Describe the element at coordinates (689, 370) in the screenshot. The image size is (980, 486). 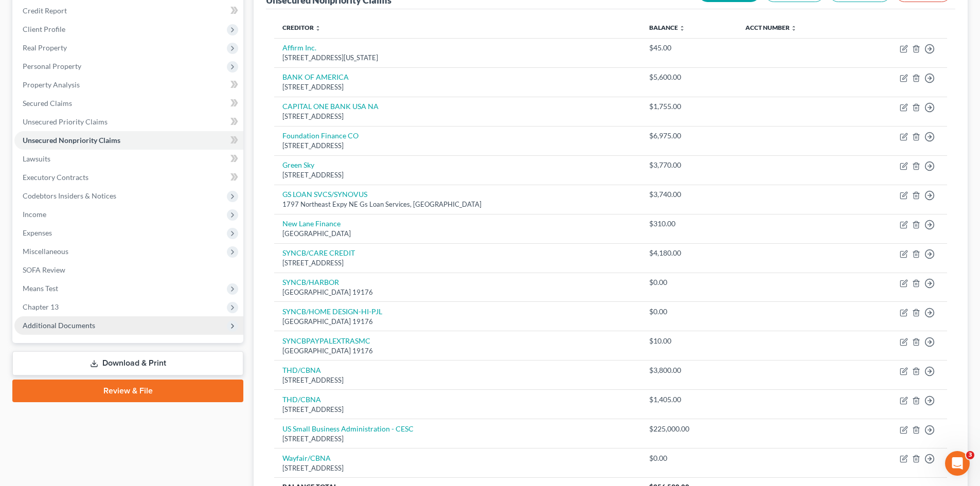
I see `div: $3,800.00` at that location.